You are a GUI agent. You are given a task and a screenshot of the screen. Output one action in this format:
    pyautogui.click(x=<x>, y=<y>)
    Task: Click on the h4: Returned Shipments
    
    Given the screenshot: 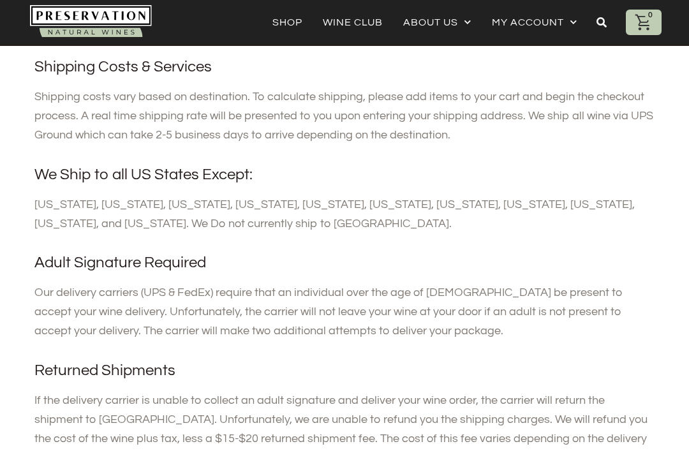 What is the action you would take?
    pyautogui.click(x=345, y=371)
    